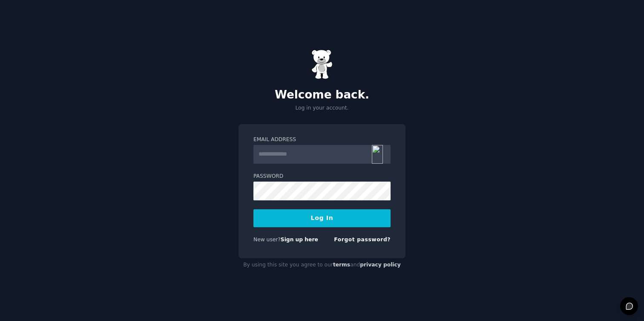 This screenshot has height=321, width=644. What do you see at coordinates (322, 176) in the screenshot?
I see `label: Password` at bounding box center [322, 176].